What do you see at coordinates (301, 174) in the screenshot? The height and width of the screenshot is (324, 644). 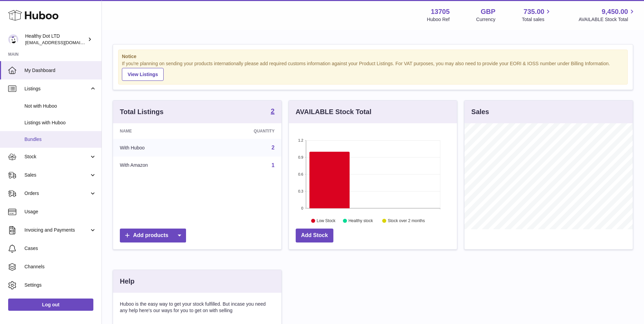 I see `text: 0.6` at bounding box center [301, 174].